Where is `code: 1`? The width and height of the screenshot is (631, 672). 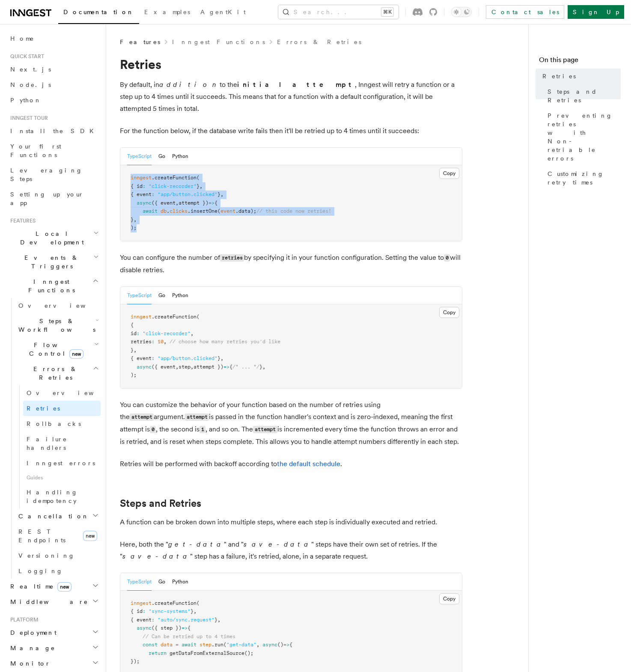
code: 1 is located at coordinates (202, 429).